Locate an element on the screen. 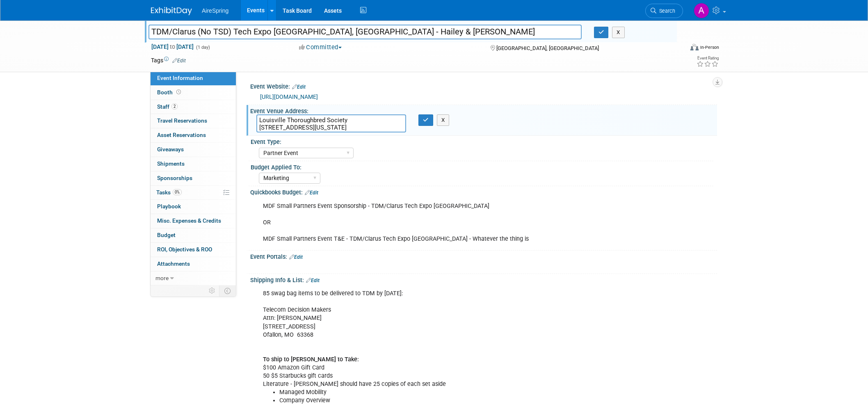 This screenshot has height=415, width=868. a: ROI, Objectives & ROO is located at coordinates (193, 250).